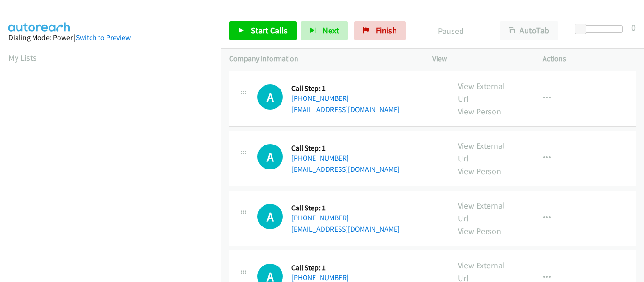  What do you see at coordinates (380, 31) in the screenshot?
I see `a: Finish` at bounding box center [380, 31].